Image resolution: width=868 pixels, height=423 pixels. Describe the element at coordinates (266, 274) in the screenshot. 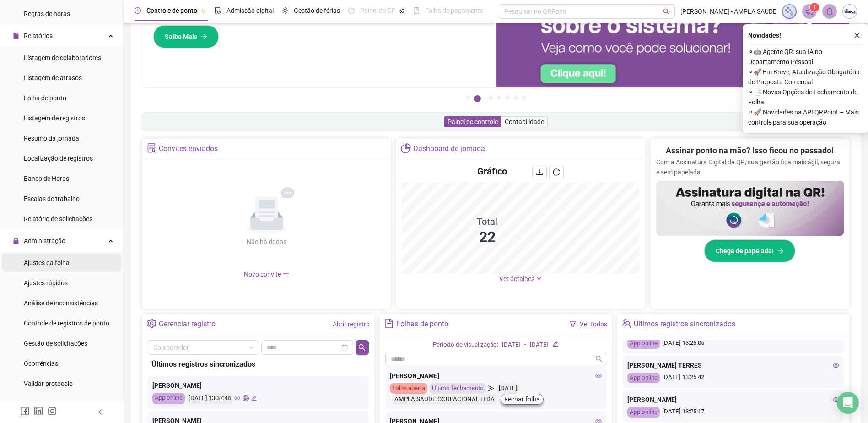

I see `span: Novo convite` at that location.